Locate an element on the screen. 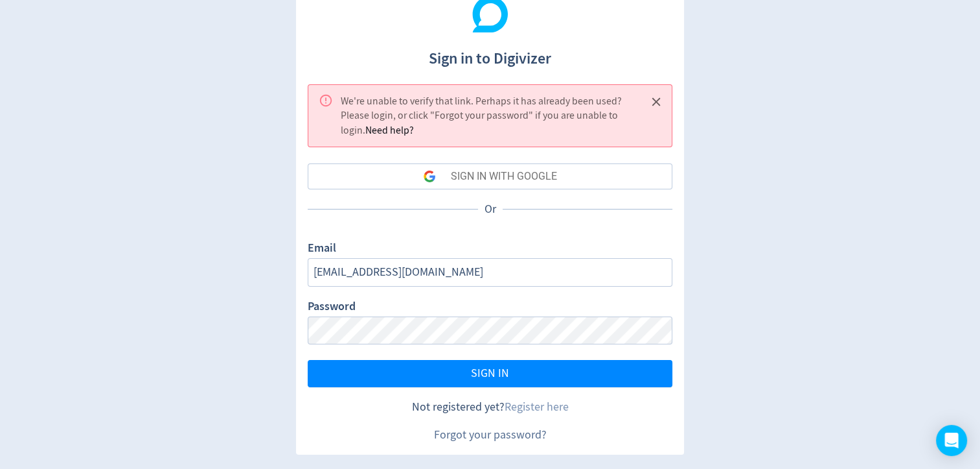  button: Close is located at coordinates (656, 101).